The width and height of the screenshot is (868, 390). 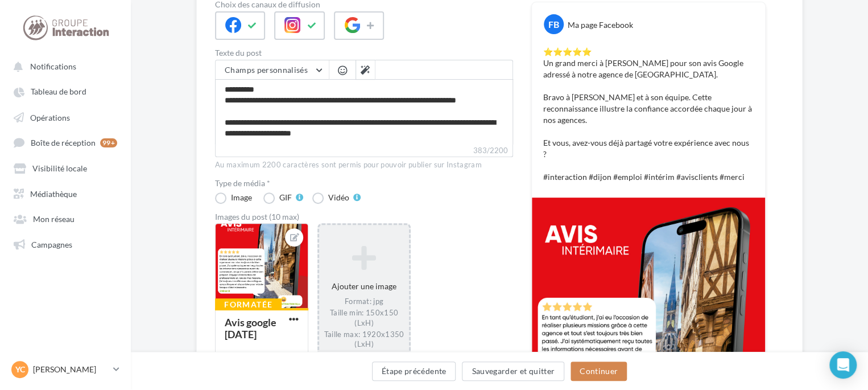 I want to click on a: Mon réseau, so click(x=65, y=217).